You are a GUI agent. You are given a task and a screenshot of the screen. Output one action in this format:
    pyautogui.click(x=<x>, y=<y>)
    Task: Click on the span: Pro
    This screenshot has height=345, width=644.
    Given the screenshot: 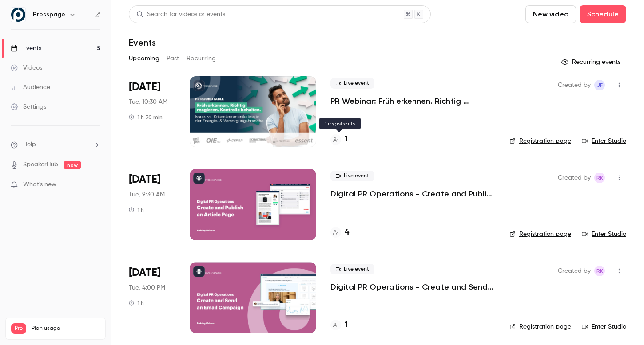 What is the action you would take?
    pyautogui.click(x=19, y=329)
    